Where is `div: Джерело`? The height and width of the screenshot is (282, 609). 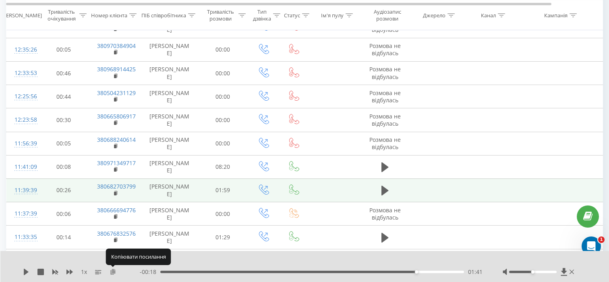 div: Джерело is located at coordinates (434, 15).